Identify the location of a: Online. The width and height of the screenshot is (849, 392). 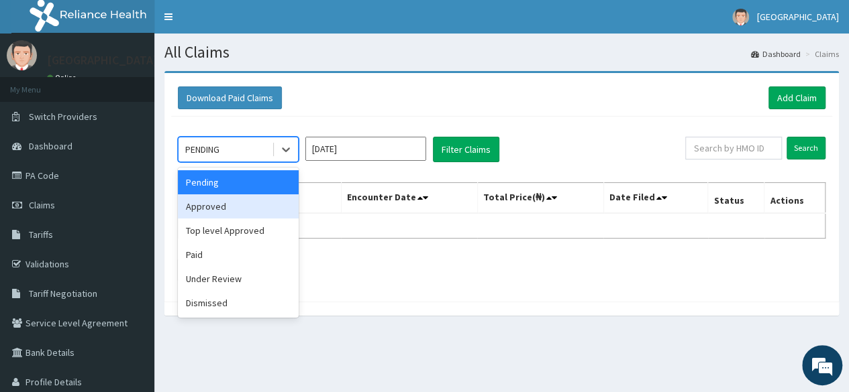
(63, 78).